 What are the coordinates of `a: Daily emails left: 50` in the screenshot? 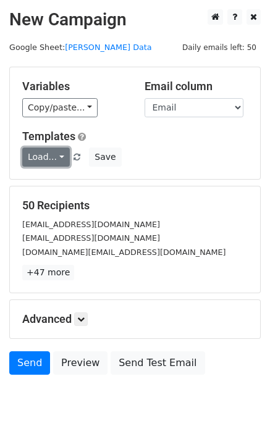 It's located at (219, 47).